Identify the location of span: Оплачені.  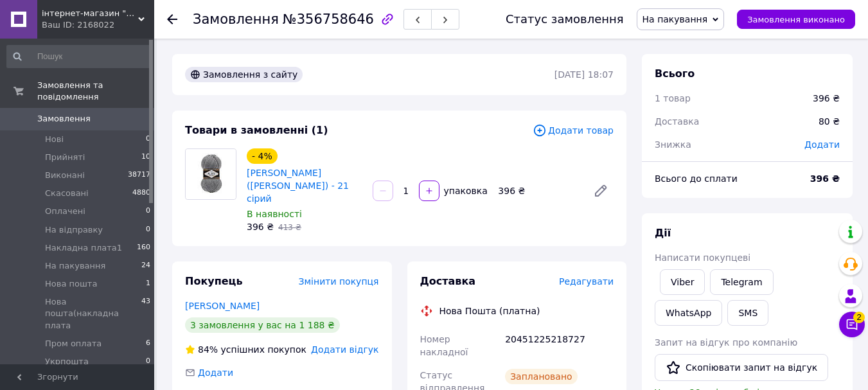
(65, 211).